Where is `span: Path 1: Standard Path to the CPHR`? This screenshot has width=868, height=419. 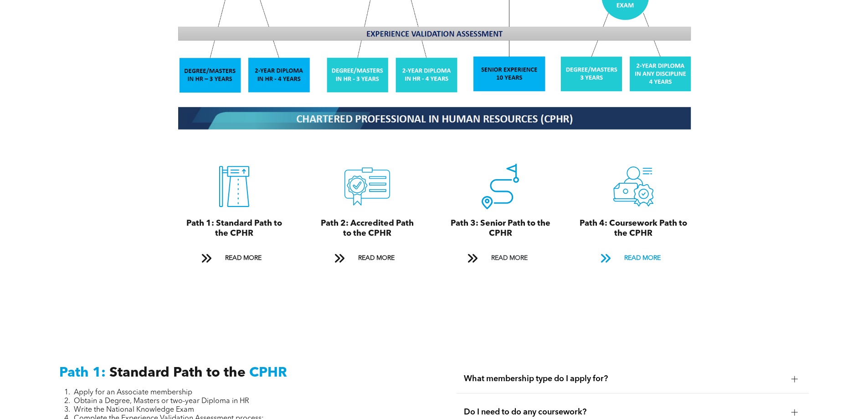 span: Path 1: Standard Path to the CPHR is located at coordinates (234, 229).